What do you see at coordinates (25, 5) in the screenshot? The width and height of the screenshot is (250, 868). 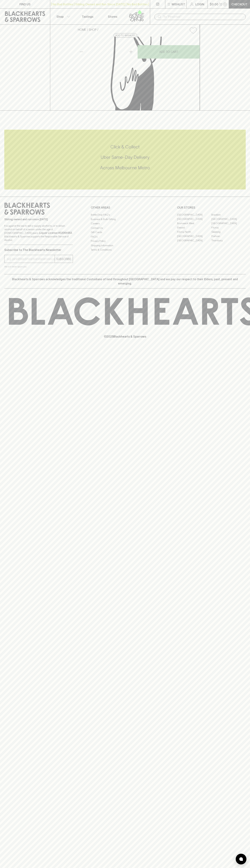 I see `p: FIND US` at bounding box center [25, 5].